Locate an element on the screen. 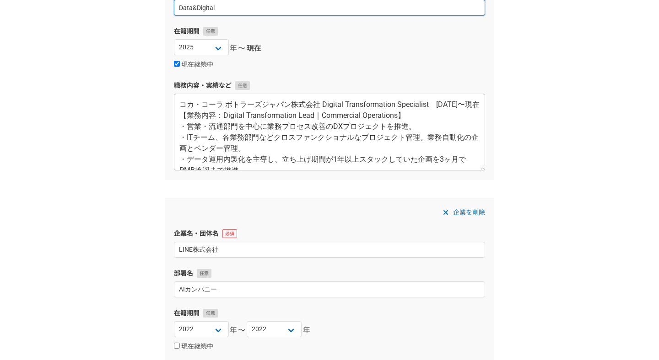 This screenshot has height=360, width=659. input: 開発2部 is located at coordinates (329, 290).